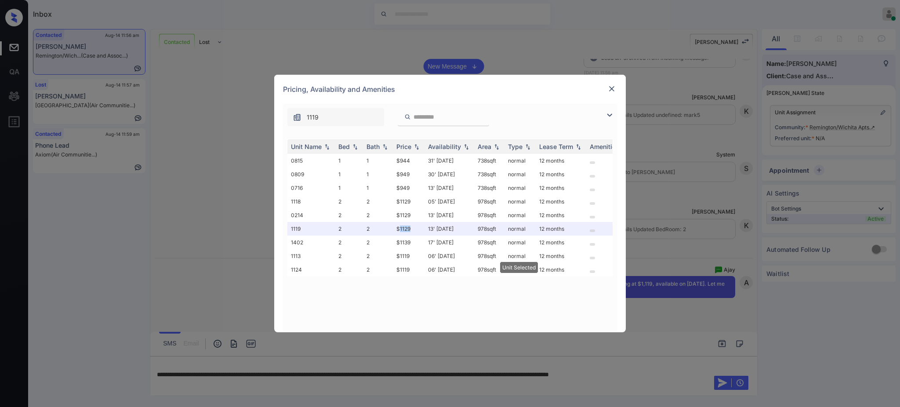 The width and height of the screenshot is (900, 407). I want to click on td: 1402, so click(311, 242).